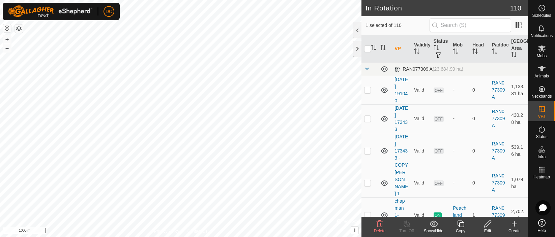 This screenshot has width=555, height=237. What do you see at coordinates (109, 11) in the screenshot?
I see `span: DC` at bounding box center [109, 11].